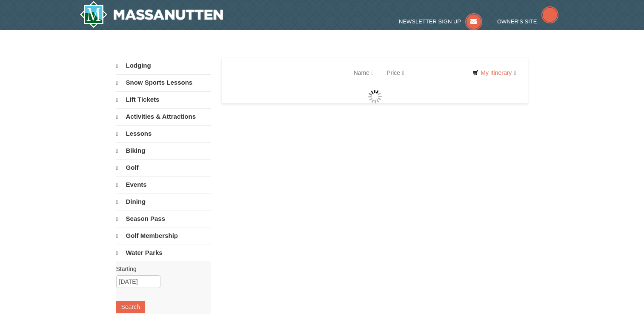 This screenshot has height=314, width=644. I want to click on img: Massanutten Resort Logo, so click(151, 15).